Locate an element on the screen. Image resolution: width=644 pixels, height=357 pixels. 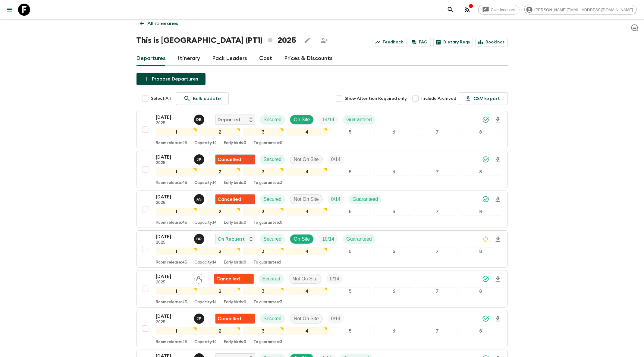
span: Share this itinerary is located at coordinates (324, 40).